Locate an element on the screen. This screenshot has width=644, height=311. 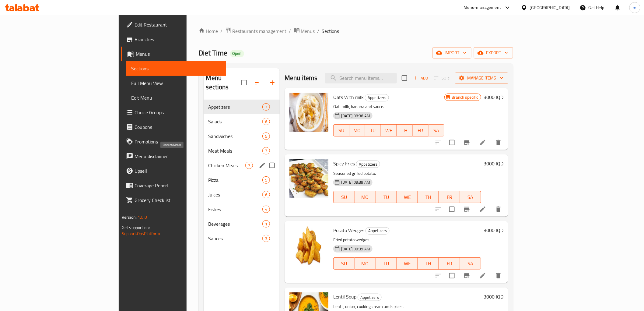
span: Coverage Report is located at coordinates (178, 186).